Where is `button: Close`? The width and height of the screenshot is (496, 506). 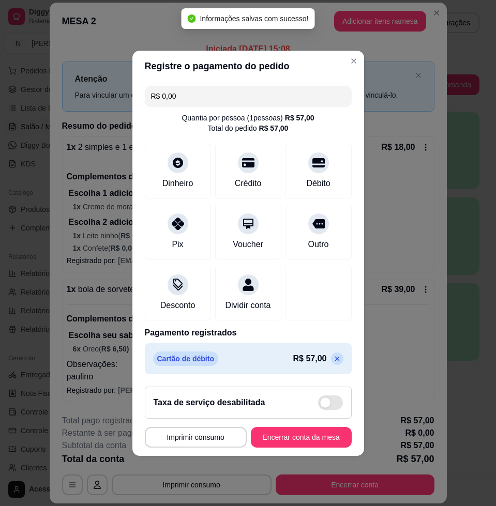 button: Close is located at coordinates (353, 61).